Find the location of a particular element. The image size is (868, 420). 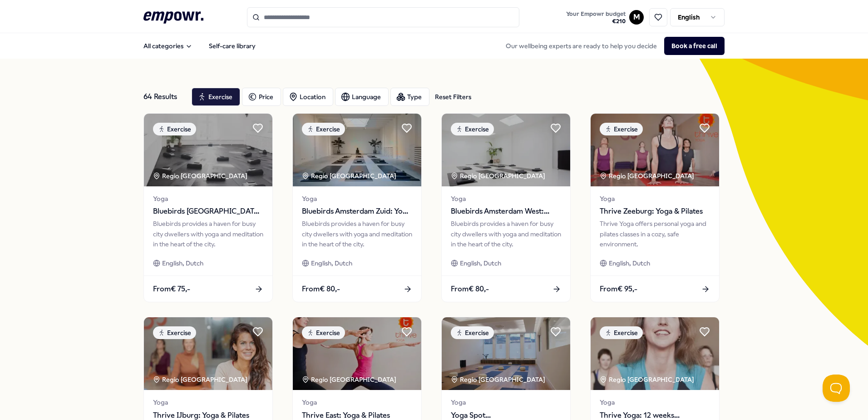

span: Thrive Zeeburg: Yoga & Pilates is located at coordinates (655, 211).